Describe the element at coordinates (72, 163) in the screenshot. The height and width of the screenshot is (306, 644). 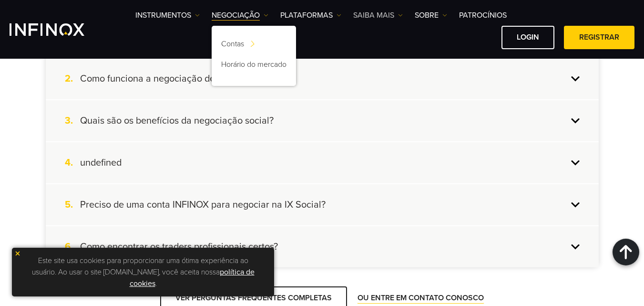
I see `span: 4.` at that location.